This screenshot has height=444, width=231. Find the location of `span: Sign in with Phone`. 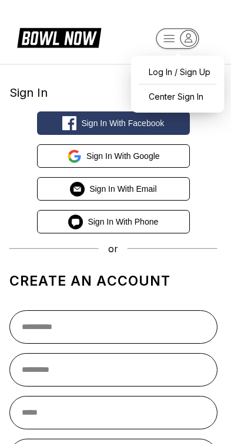

span: Sign in with Phone is located at coordinates (123, 222).